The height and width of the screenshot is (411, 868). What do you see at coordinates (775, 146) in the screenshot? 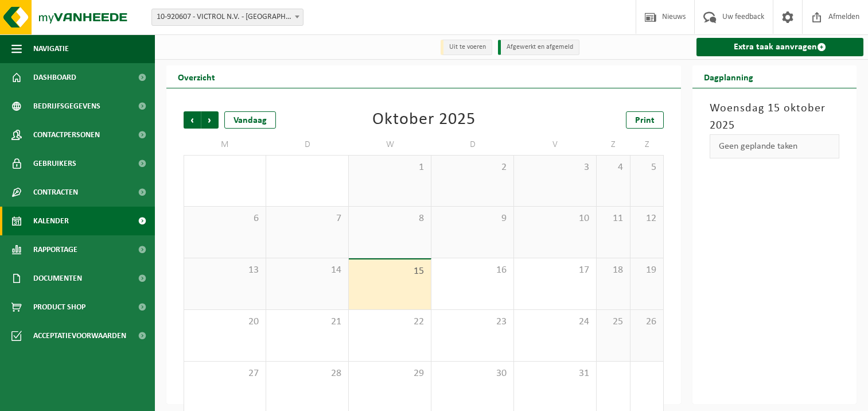
I see `div: Geen geplande taken` at bounding box center [775, 146].